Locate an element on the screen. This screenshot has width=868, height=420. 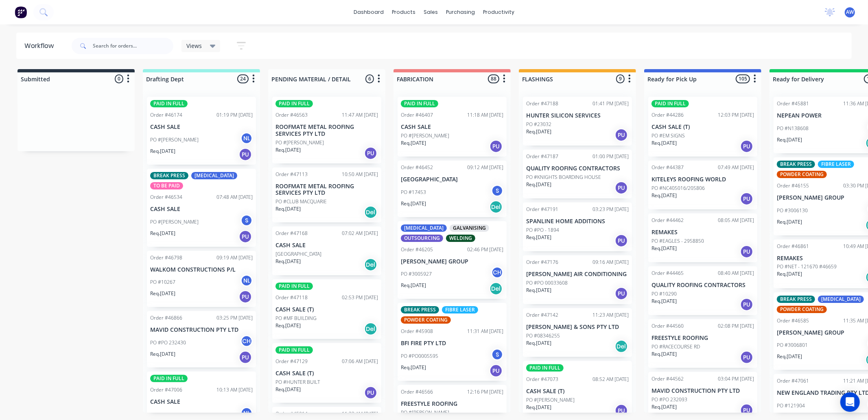
p: SPANLINE HOME ADDITIONS is located at coordinates (578, 221).